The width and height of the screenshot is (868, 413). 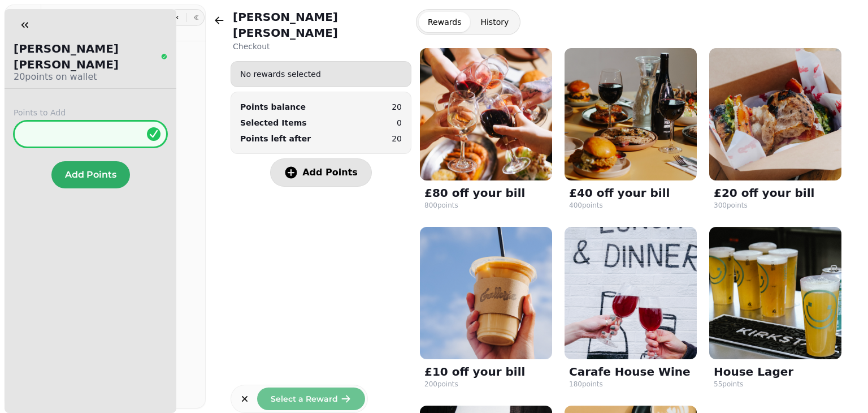 What do you see at coordinates (475, 193) in the screenshot?
I see `p: £80 off your bill` at bounding box center [475, 193].